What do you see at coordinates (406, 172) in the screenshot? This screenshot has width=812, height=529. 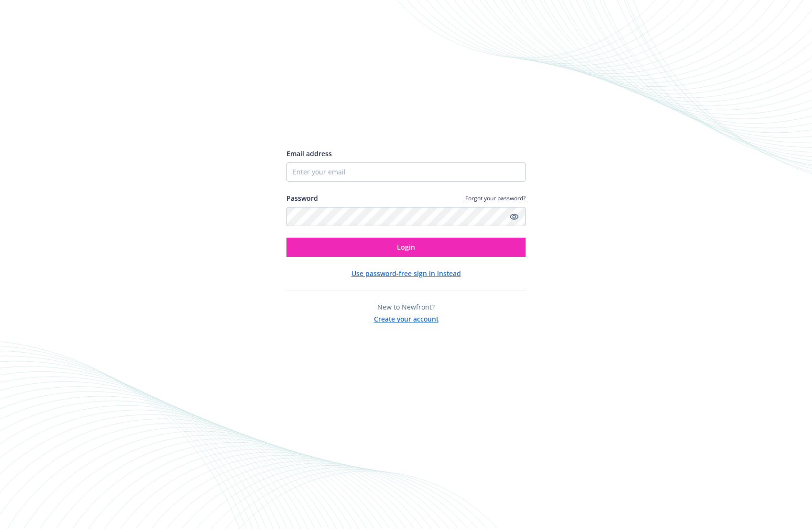 I see `input: Enter your email` at bounding box center [406, 172].